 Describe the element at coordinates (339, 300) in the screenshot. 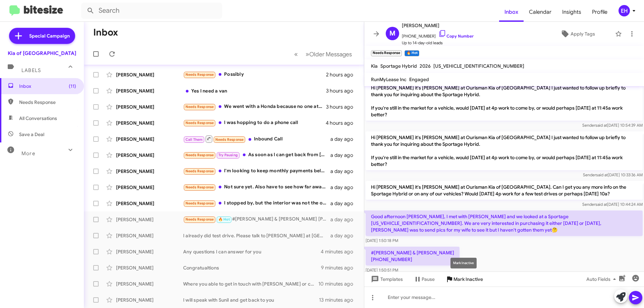

I see `div: 13 minutes ago` at that location.